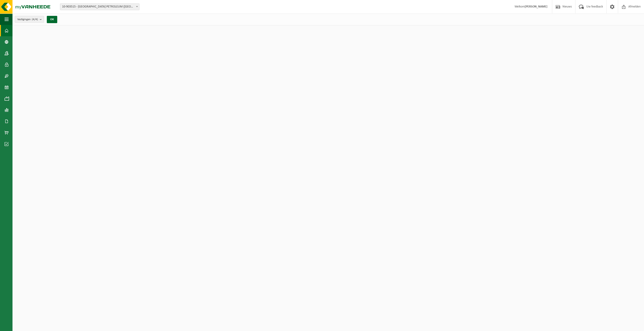  Describe the element at coordinates (29, 19) in the screenshot. I see `button: Vestigingen(4/4)` at that location.